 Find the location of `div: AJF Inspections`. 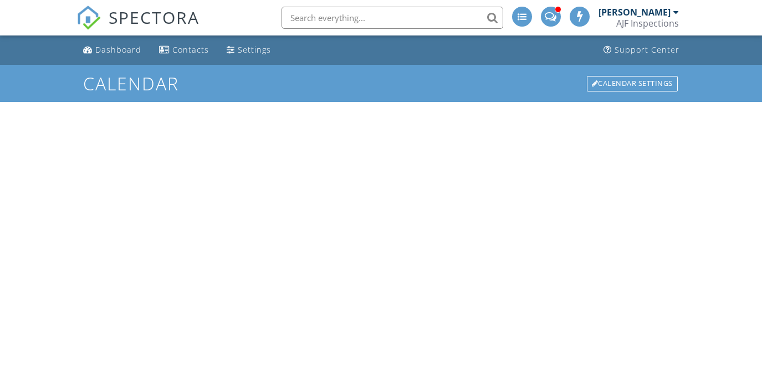

div: AJF Inspections is located at coordinates (647, 23).